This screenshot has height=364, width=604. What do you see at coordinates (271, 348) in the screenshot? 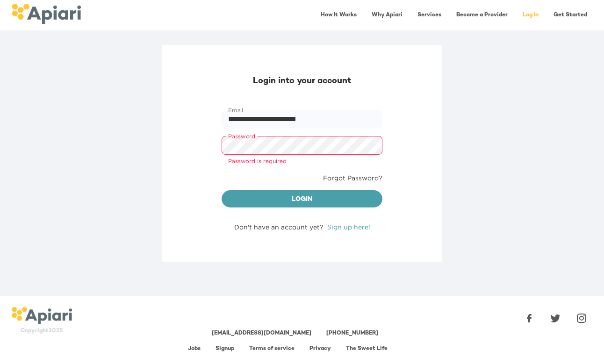
I see `a: Terms of service` at bounding box center [271, 348].